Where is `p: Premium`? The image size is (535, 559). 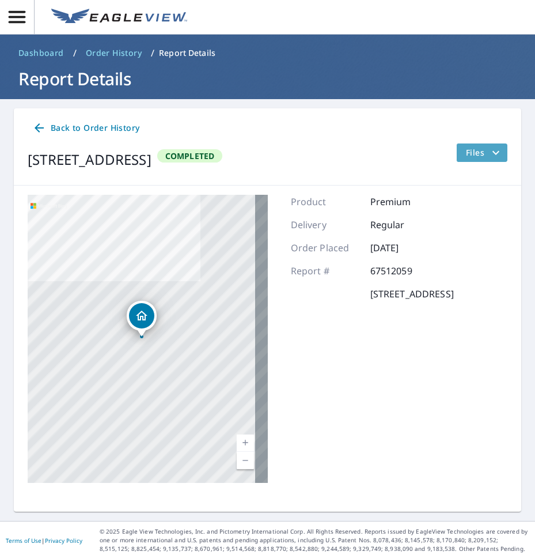 p: Premium is located at coordinates (405, 202).